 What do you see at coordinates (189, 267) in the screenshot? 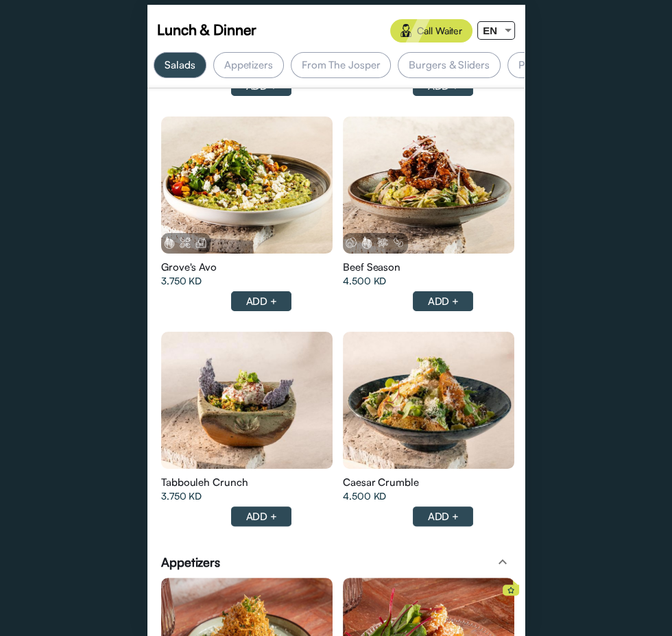
I see `span: Grove's Avo` at bounding box center [189, 267].